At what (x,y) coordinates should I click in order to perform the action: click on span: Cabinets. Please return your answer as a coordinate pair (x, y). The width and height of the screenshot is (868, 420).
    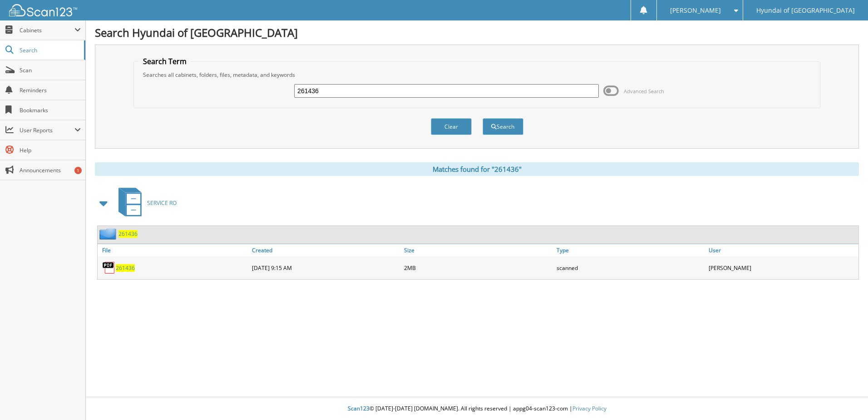
    Looking at the image, I should click on (47, 30).